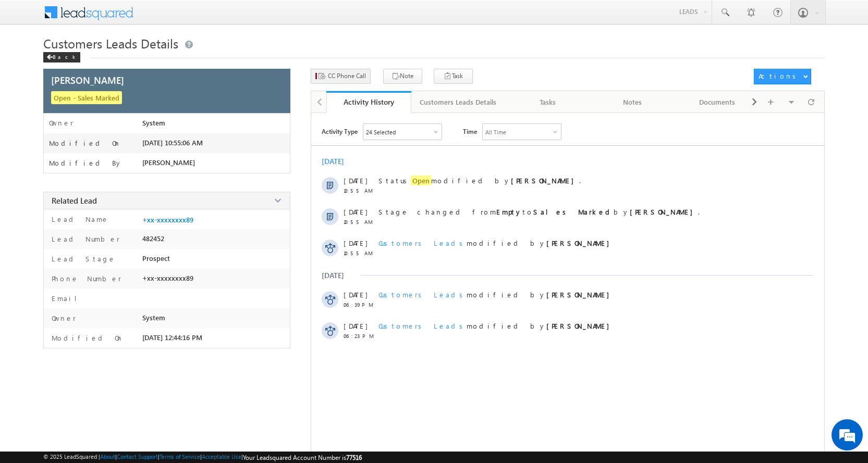  Describe the element at coordinates (85, 278) in the screenshot. I see `label: Phone Number` at that location.